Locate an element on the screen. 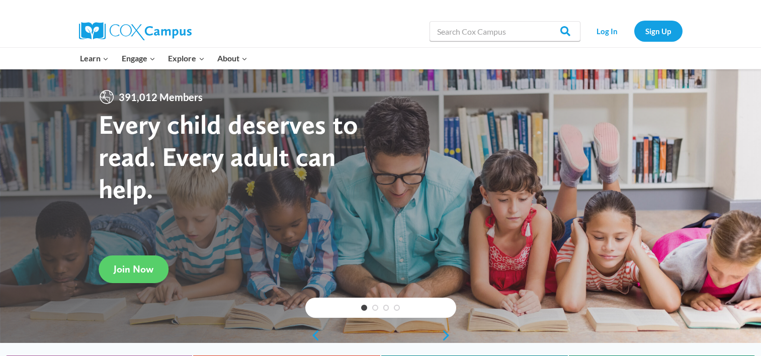  img: Cox Campus is located at coordinates (135, 31).